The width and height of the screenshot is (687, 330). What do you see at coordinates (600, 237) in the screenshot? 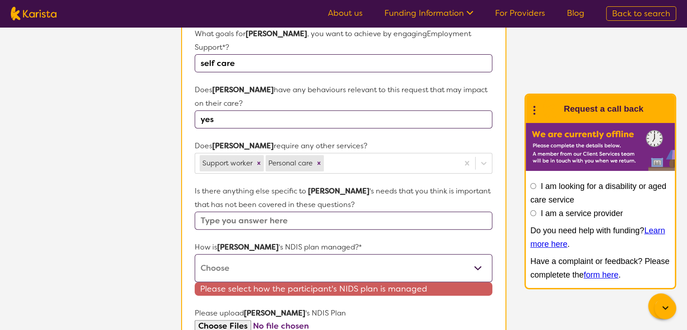
I see `p: Do you need help with funding? .` at bounding box center [600, 237].